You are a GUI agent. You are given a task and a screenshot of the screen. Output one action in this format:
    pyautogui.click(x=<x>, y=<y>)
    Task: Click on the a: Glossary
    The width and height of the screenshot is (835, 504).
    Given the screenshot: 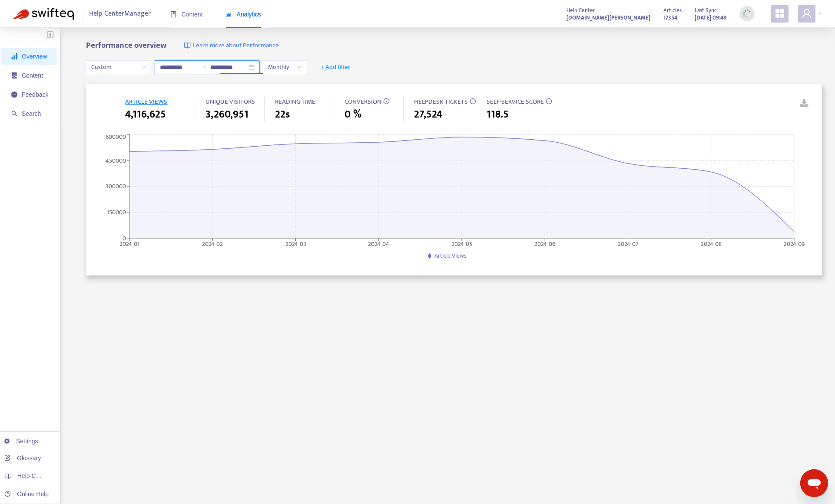 What is the action you would take?
    pyautogui.click(x=22, y=458)
    